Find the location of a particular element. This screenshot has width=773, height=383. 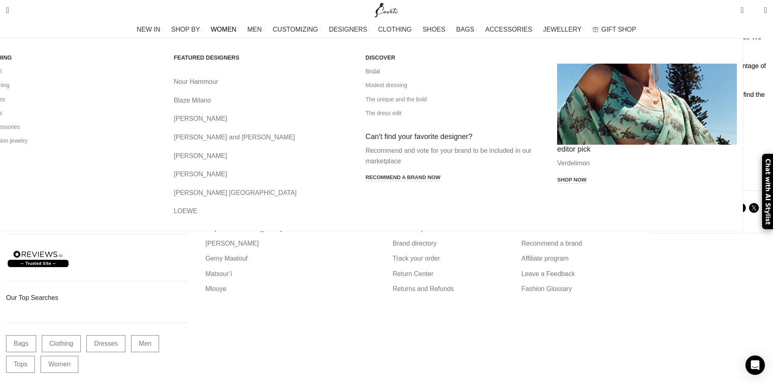

a: Bridal is located at coordinates (455, 71).